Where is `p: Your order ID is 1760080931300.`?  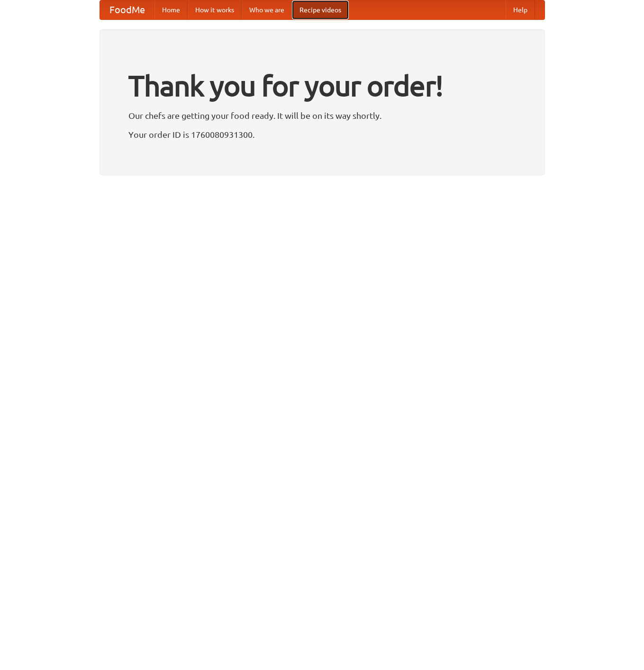
p: Your order ID is 1760080931300. is located at coordinates (322, 135).